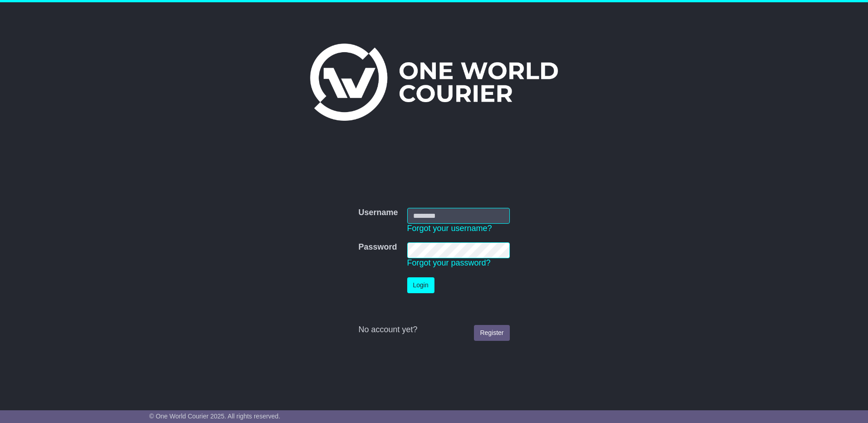 Image resolution: width=868 pixels, height=423 pixels. I want to click on a: Register, so click(491, 333).